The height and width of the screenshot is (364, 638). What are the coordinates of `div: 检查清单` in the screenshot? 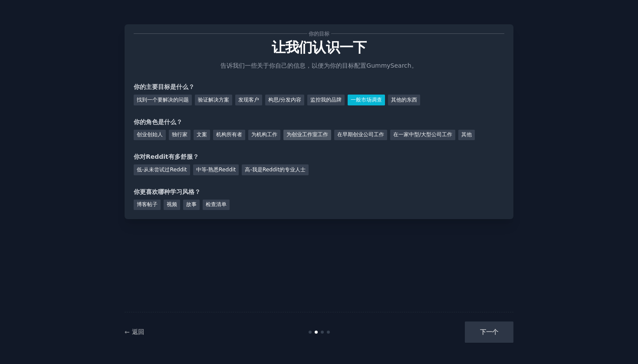 It's located at (216, 205).